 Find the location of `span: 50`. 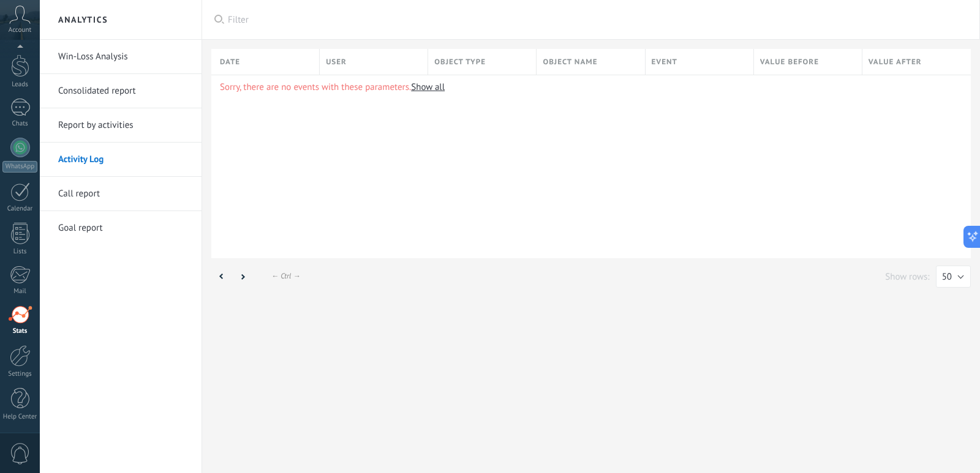

span: 50 is located at coordinates (946, 276).